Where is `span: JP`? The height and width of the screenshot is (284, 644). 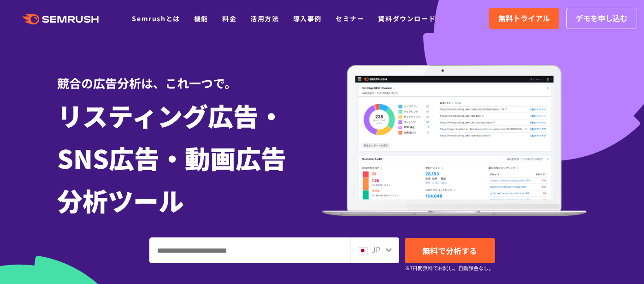
span: JP is located at coordinates (376, 249).